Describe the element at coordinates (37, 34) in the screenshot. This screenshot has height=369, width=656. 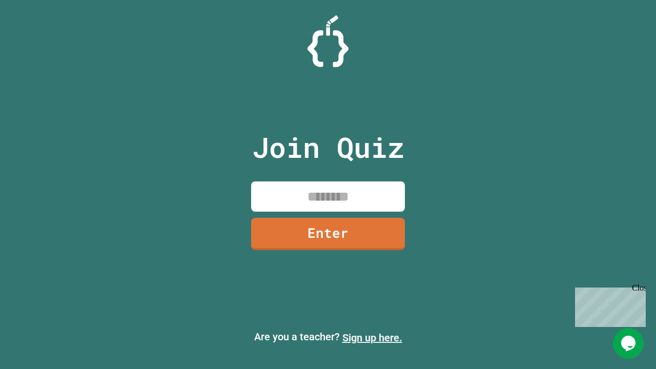
I see `div: Chat with us now!Close` at that location.